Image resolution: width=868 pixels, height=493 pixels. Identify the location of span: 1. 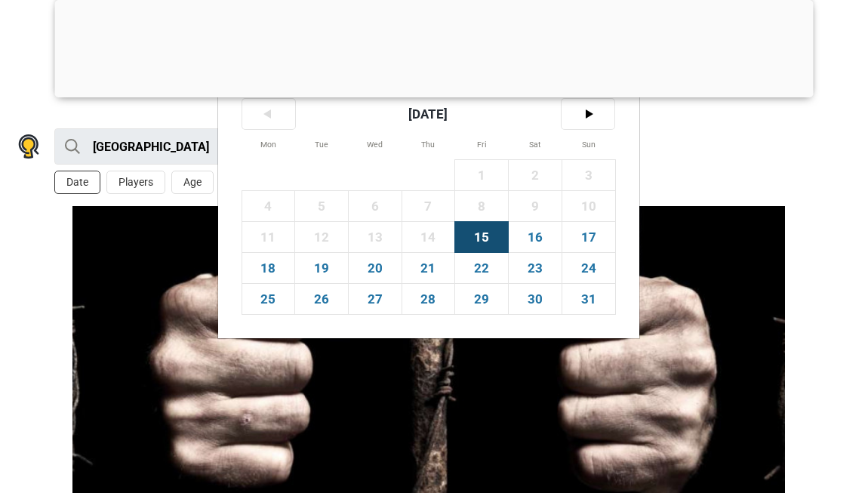
(482, 175).